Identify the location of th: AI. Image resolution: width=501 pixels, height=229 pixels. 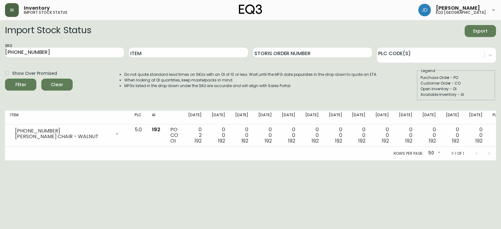
(156, 117).